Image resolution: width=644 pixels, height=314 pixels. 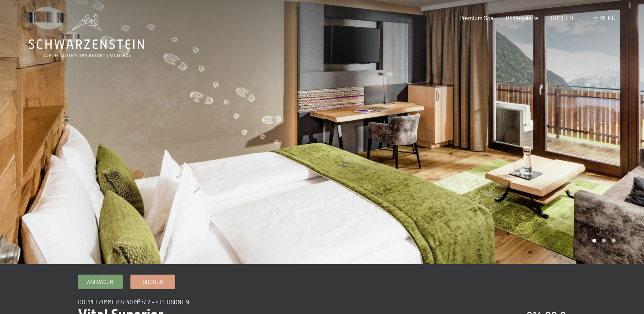 What do you see at coordinates (522, 18) in the screenshot?
I see `span: Bildergalerie` at bounding box center [522, 18].